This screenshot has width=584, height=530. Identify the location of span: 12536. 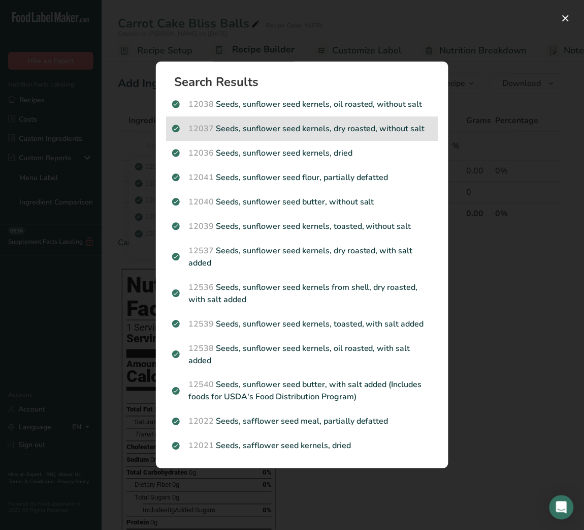
(201, 287).